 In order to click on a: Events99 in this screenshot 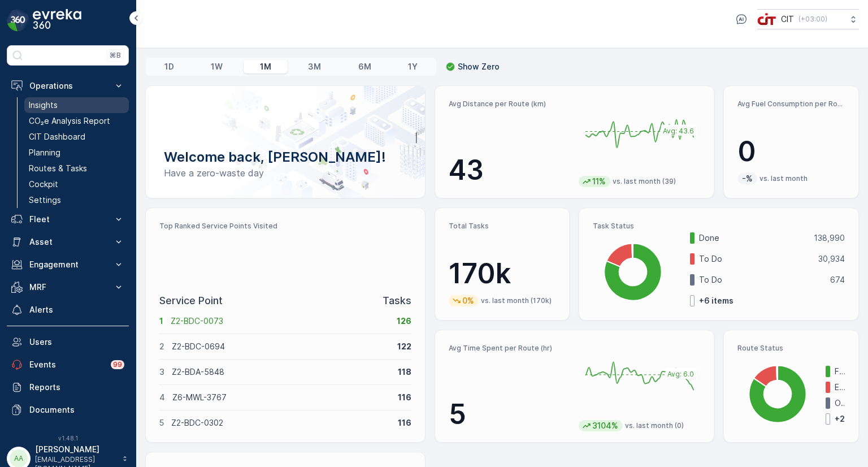, I will do `click(68, 364)`.